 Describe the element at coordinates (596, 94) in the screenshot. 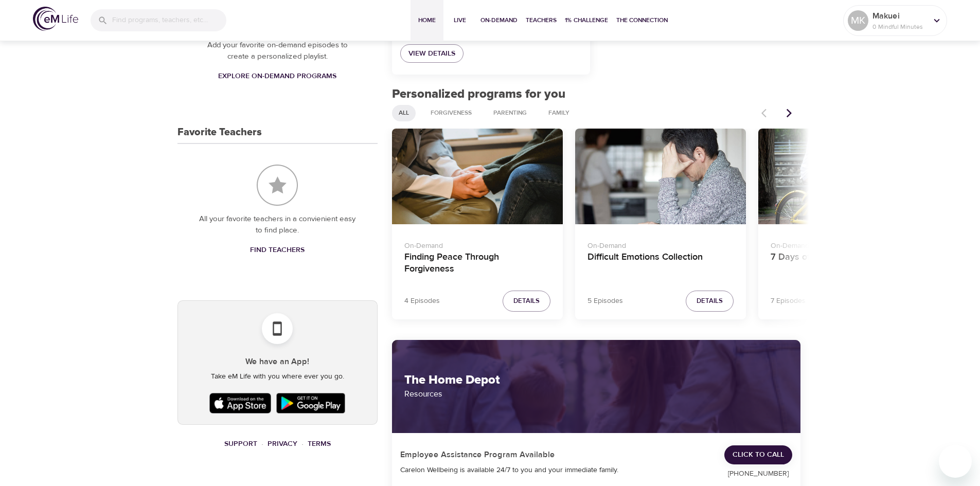

I see `h2: Personalized programs for you` at that location.